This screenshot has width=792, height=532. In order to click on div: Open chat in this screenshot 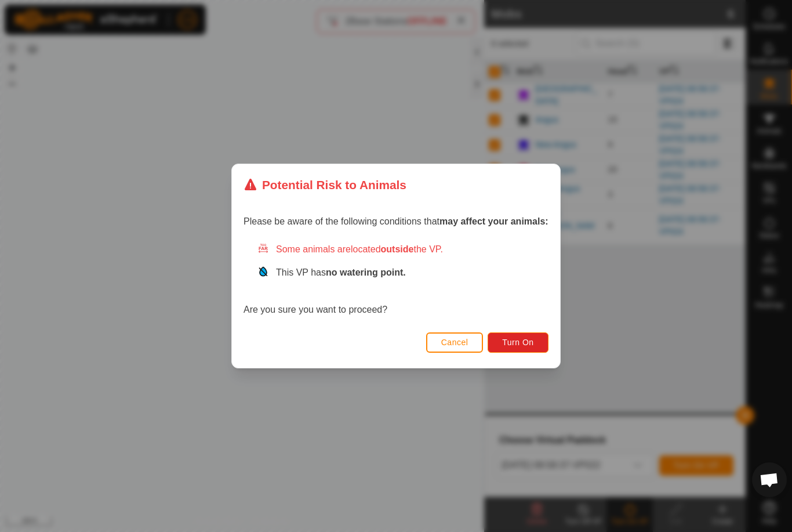, I will do `click(769, 480)`.